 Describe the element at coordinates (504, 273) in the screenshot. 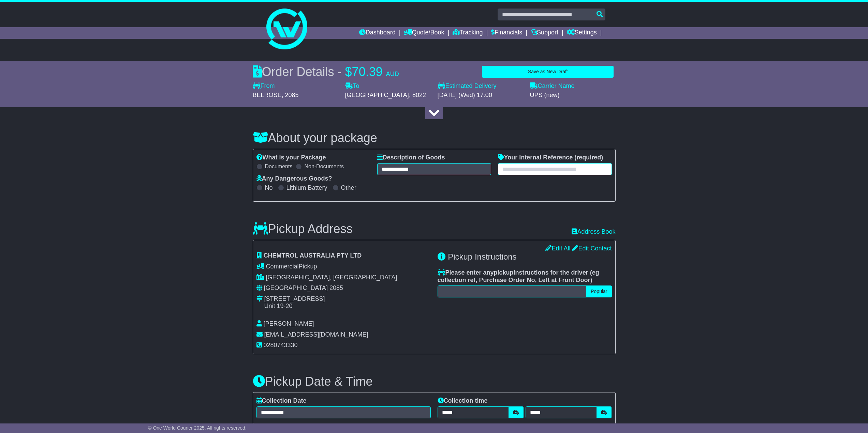

I see `span: pickup` at that location.